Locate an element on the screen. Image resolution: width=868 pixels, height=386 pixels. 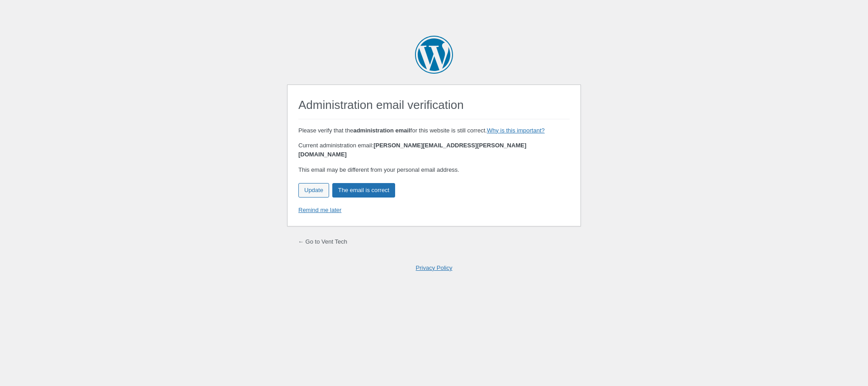
input: The email is correct is located at coordinates (364, 190).